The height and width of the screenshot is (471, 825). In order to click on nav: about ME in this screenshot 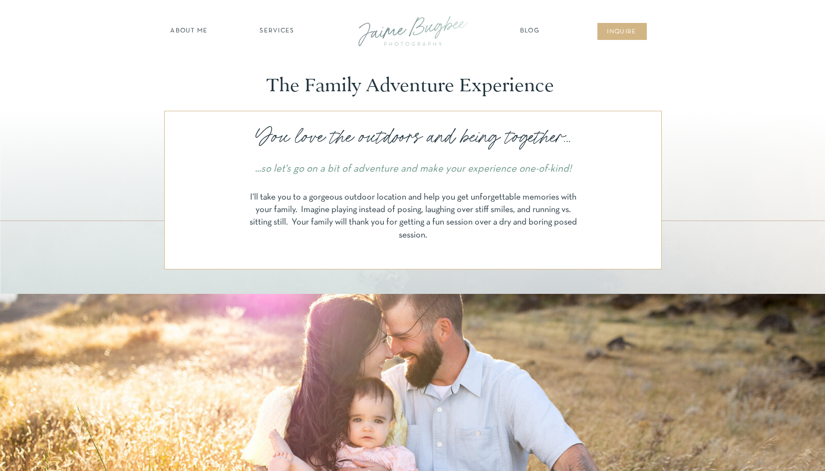, I will do `click(189, 31)`.